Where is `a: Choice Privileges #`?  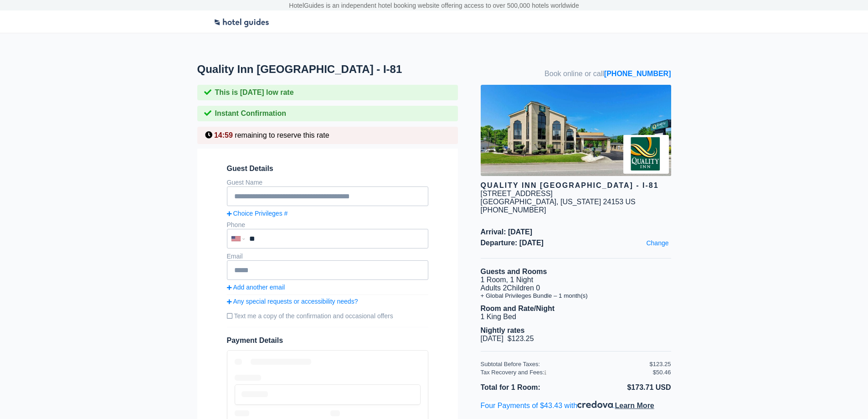
a: Choice Privileges # is located at coordinates (328, 214).